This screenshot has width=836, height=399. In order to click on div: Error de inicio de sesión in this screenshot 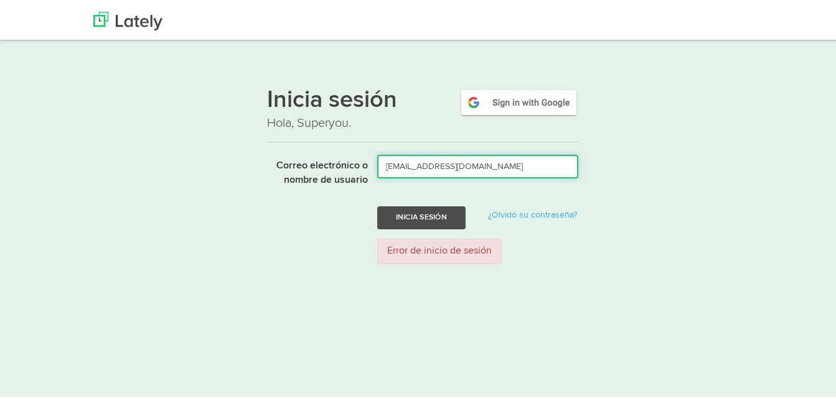, I will do `click(439, 249)`.